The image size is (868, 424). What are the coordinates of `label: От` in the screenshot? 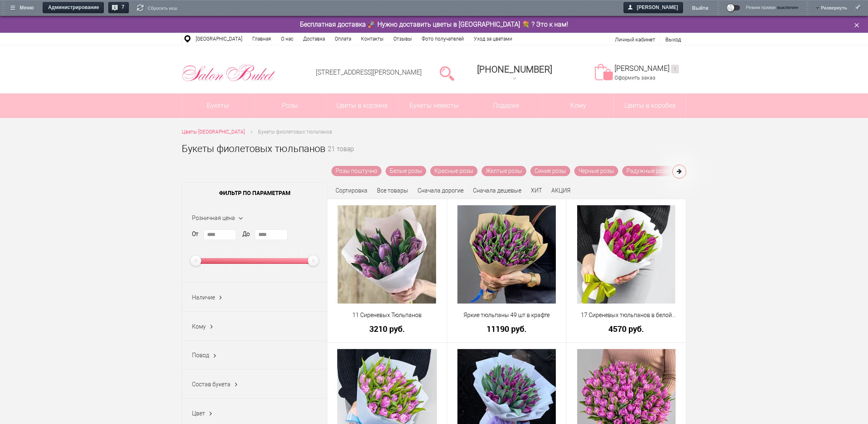 It's located at (195, 234).